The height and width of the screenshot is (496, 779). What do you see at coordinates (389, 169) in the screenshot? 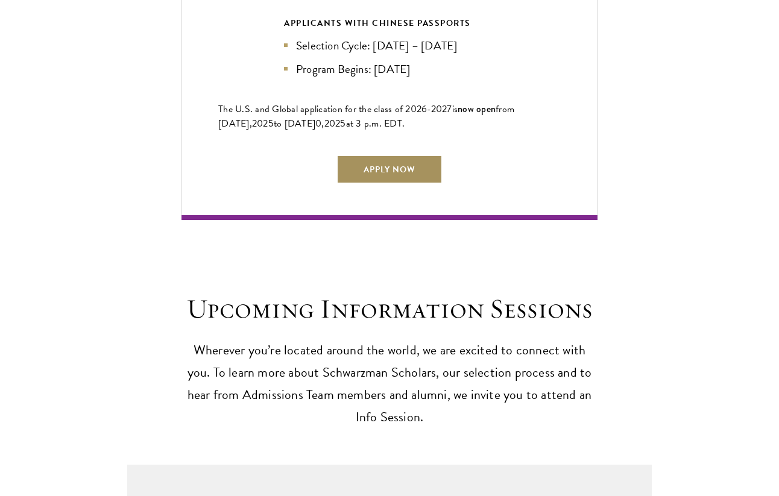
I see `a: Apply Now` at bounding box center [389, 169].